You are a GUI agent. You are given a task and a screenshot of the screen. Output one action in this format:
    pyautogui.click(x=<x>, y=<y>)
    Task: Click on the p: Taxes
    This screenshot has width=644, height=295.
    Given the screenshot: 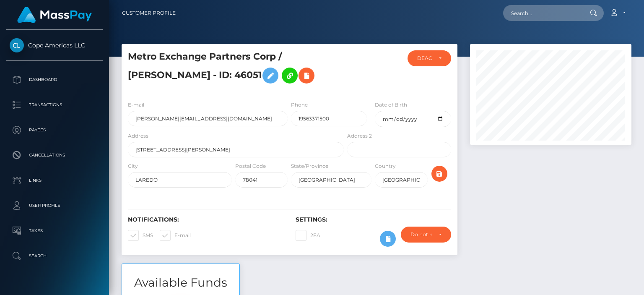 What is the action you would take?
    pyautogui.click(x=54, y=231)
    